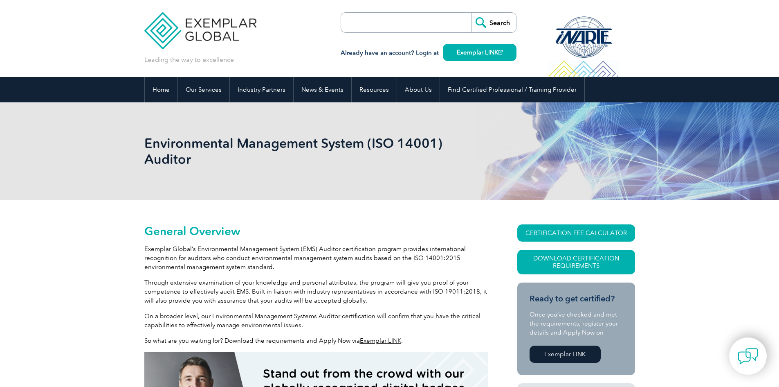 Image resolution: width=779 pixels, height=387 pixels. What do you see at coordinates (261, 90) in the screenshot?
I see `a: Industry Partners` at bounding box center [261, 90].